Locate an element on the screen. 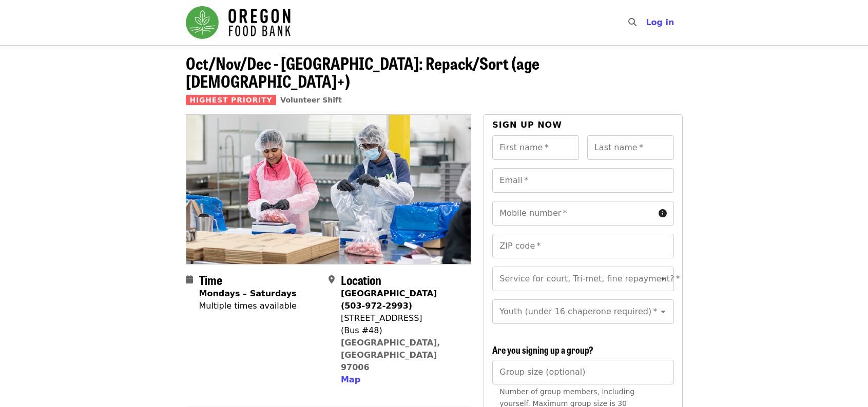 The height and width of the screenshot is (407, 868). img: Oct/Nov/Dec - Beaverton: Repack/Sort (age 10+) organized by Oregon Food Bank is located at coordinates (328, 189).